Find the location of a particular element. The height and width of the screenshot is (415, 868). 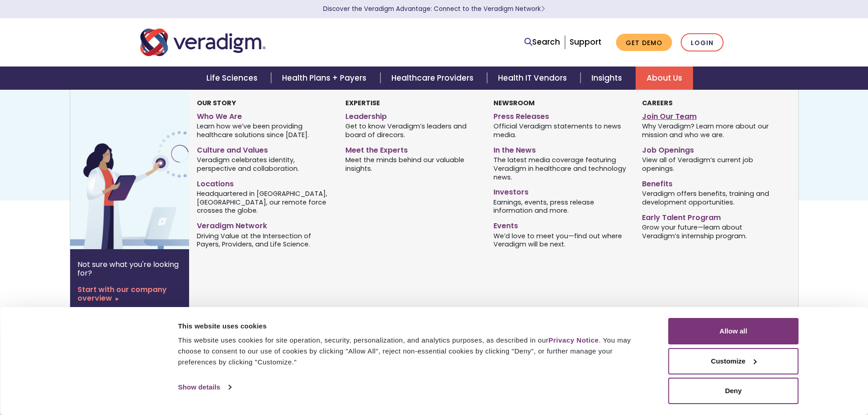

a: Search is located at coordinates (542, 42).